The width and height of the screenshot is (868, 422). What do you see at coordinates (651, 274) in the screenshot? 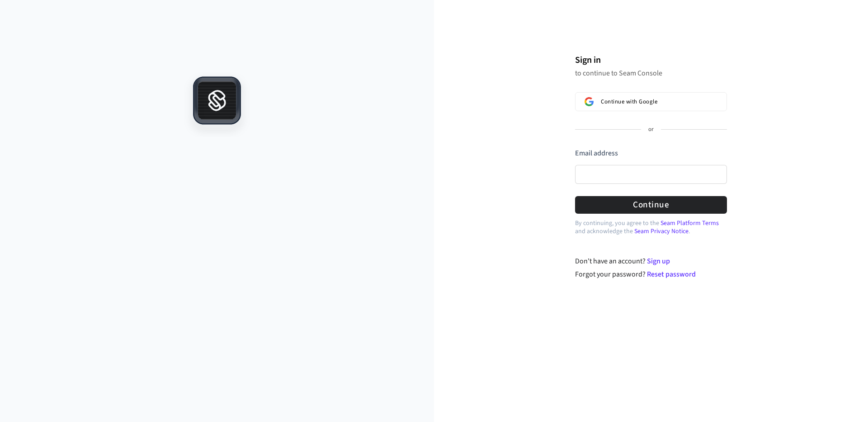
I see `div: Forgot your password?` at bounding box center [651, 274].